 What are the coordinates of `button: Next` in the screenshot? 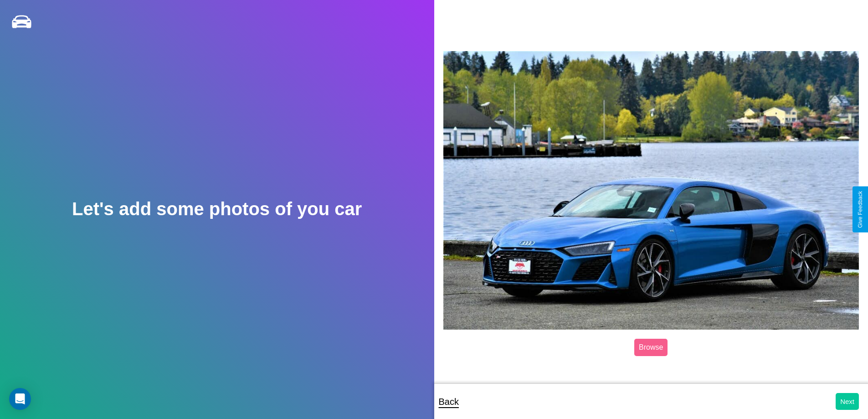 It's located at (847, 401).